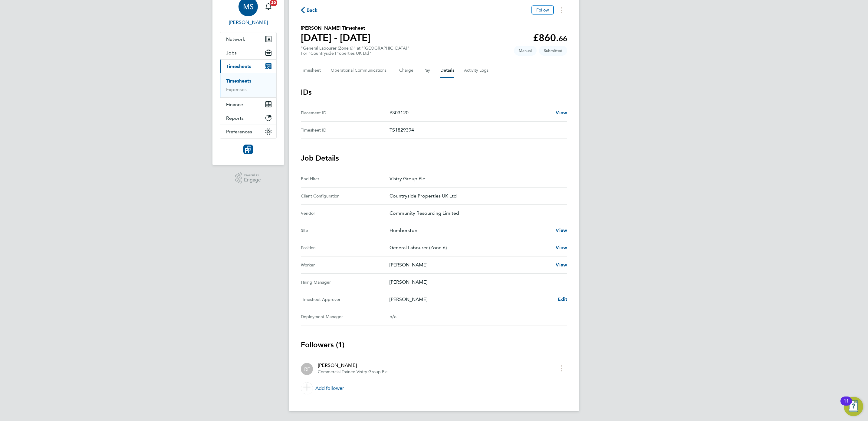 This screenshot has width=868, height=421. What do you see at coordinates (336, 371) in the screenshot?
I see `span: Commercial Trainee` at bounding box center [336, 371].